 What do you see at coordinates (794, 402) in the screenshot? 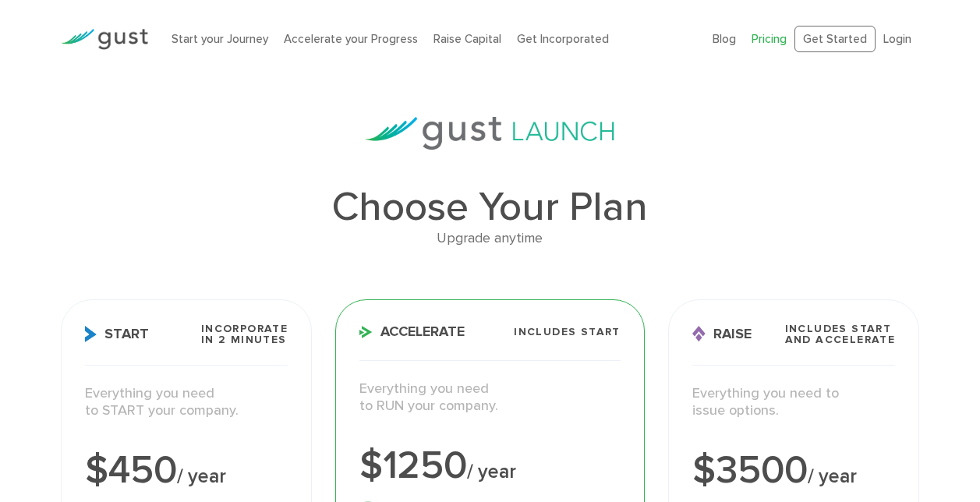
I see `p: Everything you need to issue options.` at bounding box center [794, 402].